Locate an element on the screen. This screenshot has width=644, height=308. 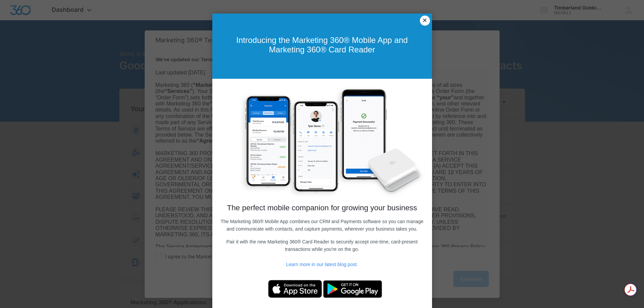
span: Pair it with the new Marketing 360® Card Reader to securely accept one-time, card-present transac... is located at coordinates (322, 245).